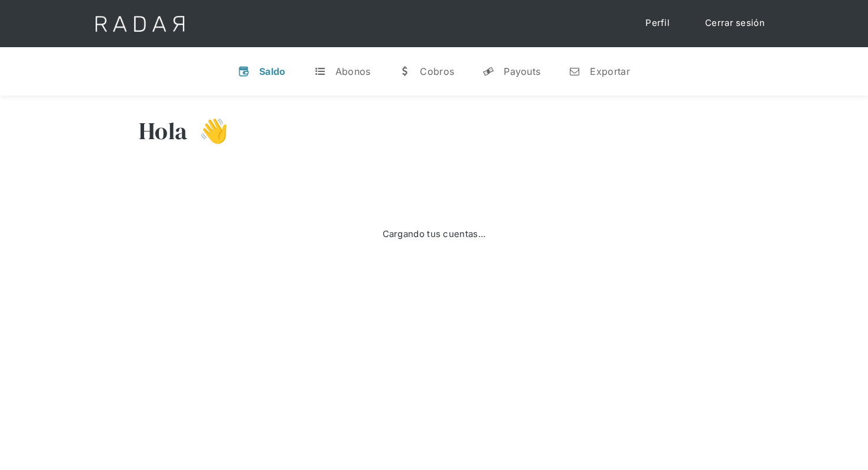 This screenshot has height=470, width=868. I want to click on div: w, so click(404, 72).